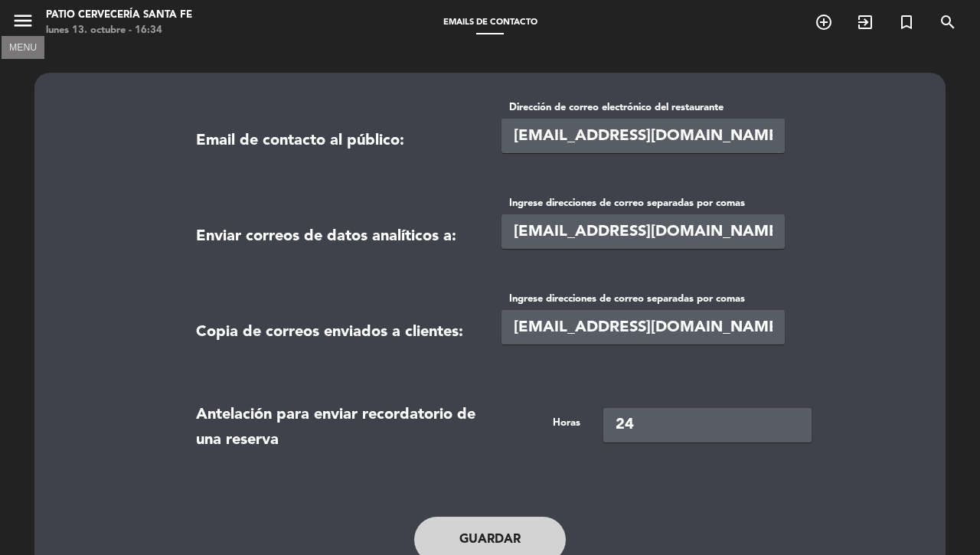 The image size is (980, 555). I want to click on label: Email de contacto al público:, so click(300, 137).